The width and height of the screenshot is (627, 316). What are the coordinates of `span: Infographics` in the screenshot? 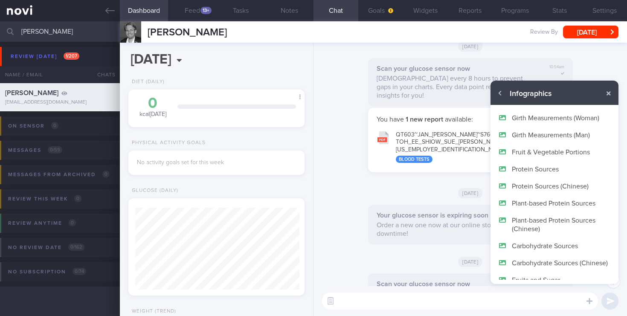 It's located at (531, 94).